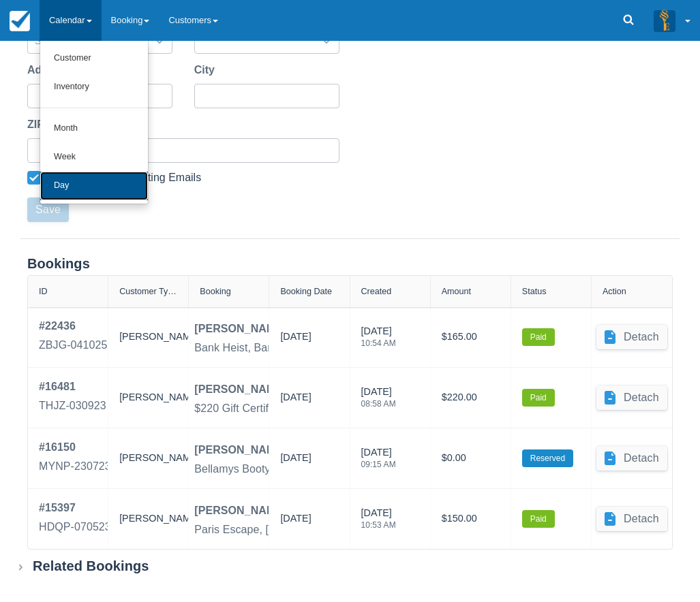  Describe the element at coordinates (207, 70) in the screenshot. I see `label: City` at that location.